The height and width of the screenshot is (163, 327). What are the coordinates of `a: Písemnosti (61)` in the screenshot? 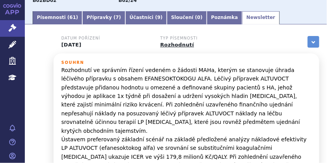 It's located at (57, 18).